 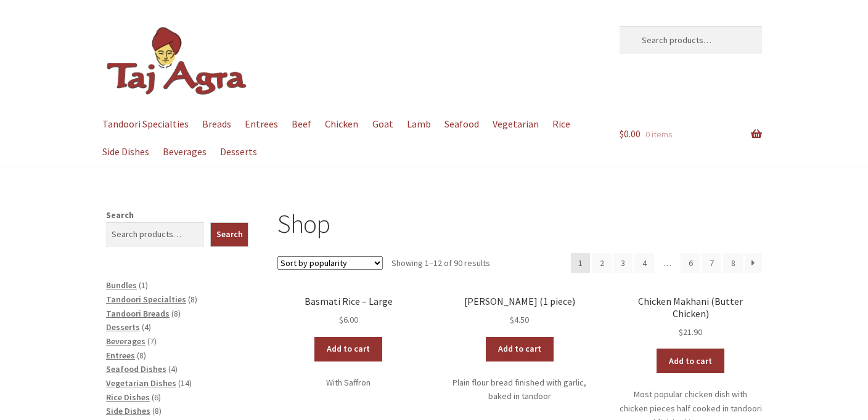 I want to click on a: Add to cart: “Chicken Makhani (Butter Chicken)”, so click(x=691, y=361).